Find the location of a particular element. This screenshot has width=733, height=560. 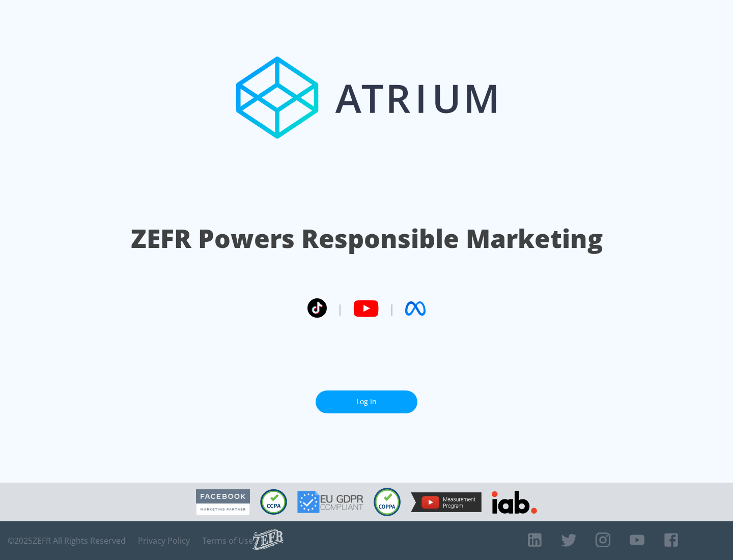

img: CCPA Compliant is located at coordinates (273, 502).